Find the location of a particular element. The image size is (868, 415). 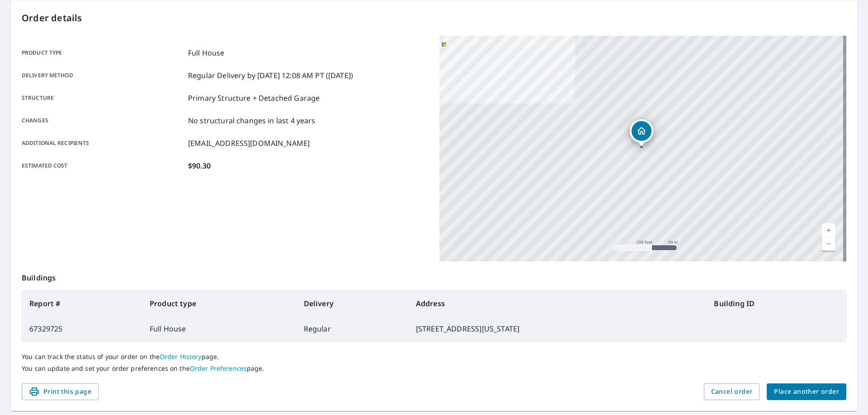

p: Order details is located at coordinates (434, 18).